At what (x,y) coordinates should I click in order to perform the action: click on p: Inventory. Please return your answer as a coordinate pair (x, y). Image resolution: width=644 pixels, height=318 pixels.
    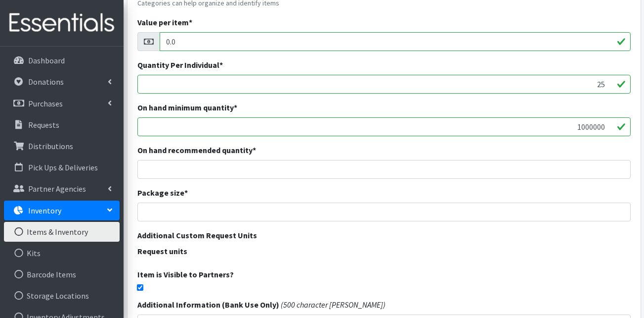
    Looking at the image, I should click on (45, 211).